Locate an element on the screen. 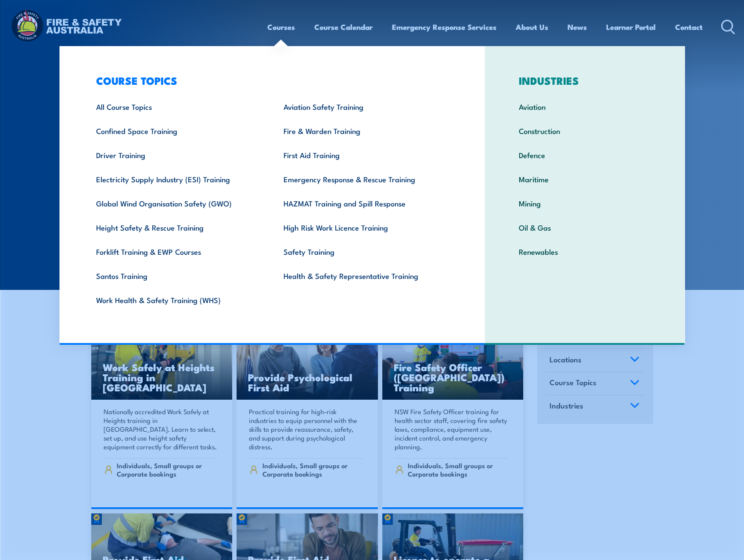 The width and height of the screenshot is (744, 560). span: Locations is located at coordinates (566, 359).